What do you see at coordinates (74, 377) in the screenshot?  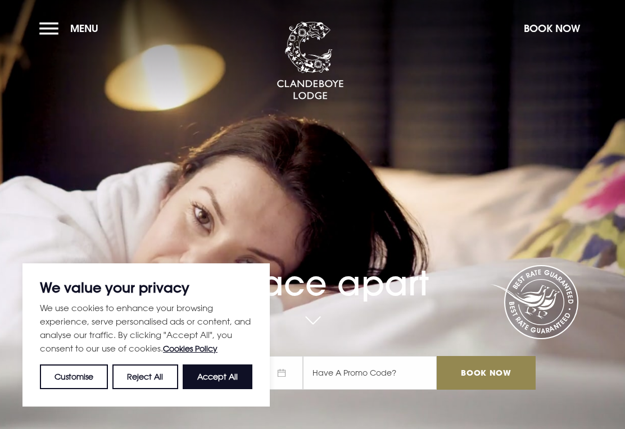 I see `button: Customise` at bounding box center [74, 377].